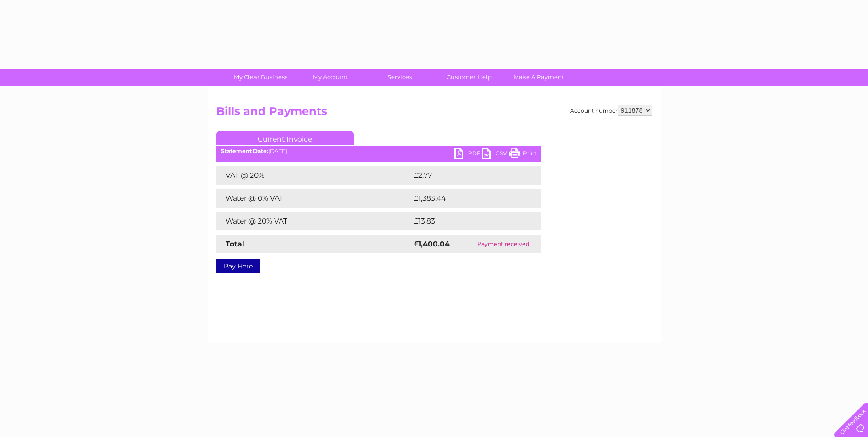 The image size is (868, 437). Describe the element at coordinates (469, 77) in the screenshot. I see `a: Customer Help` at that location.